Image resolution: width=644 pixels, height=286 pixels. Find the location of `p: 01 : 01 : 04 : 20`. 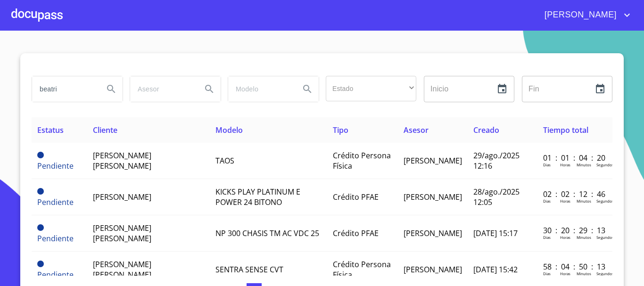

p: 01 : 01 : 04 : 20 is located at coordinates (575, 158).